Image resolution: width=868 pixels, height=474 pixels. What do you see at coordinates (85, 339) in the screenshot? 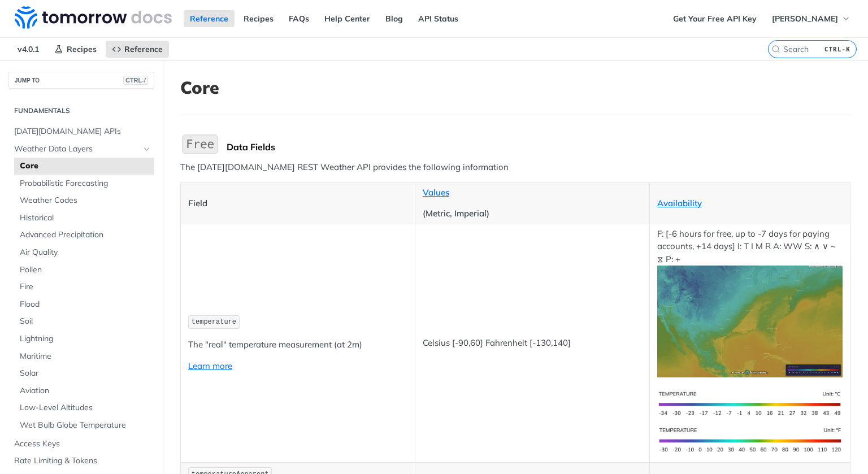
I see `span: Lightning` at bounding box center [85, 339].